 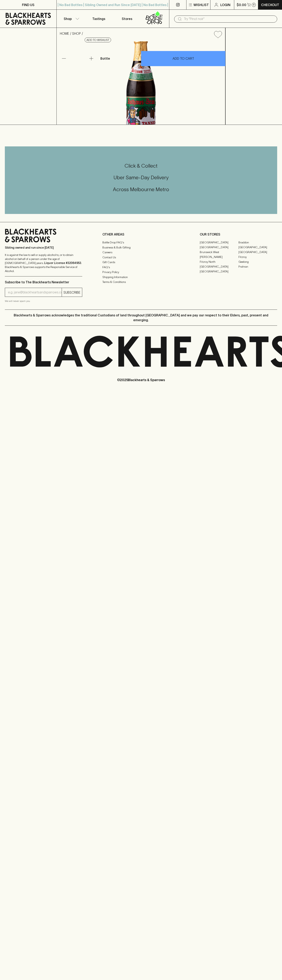 What do you see at coordinates (99, 18) in the screenshot?
I see `p: Tastings` at bounding box center [99, 18].